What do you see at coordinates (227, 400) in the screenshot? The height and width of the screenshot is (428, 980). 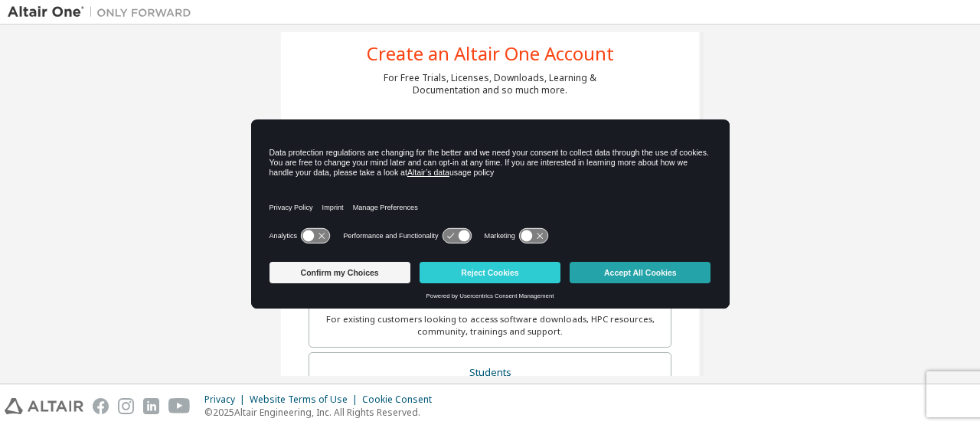 I see `div: Privacy` at bounding box center [227, 400].